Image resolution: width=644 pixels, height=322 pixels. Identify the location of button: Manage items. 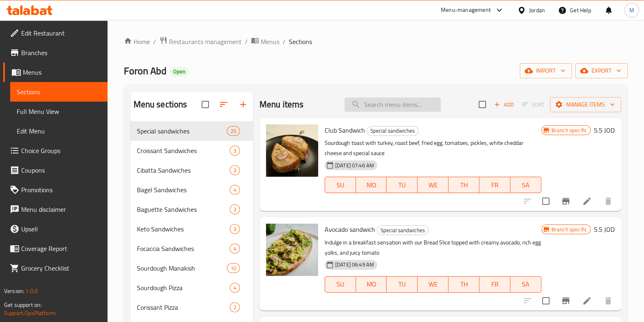
(586, 104).